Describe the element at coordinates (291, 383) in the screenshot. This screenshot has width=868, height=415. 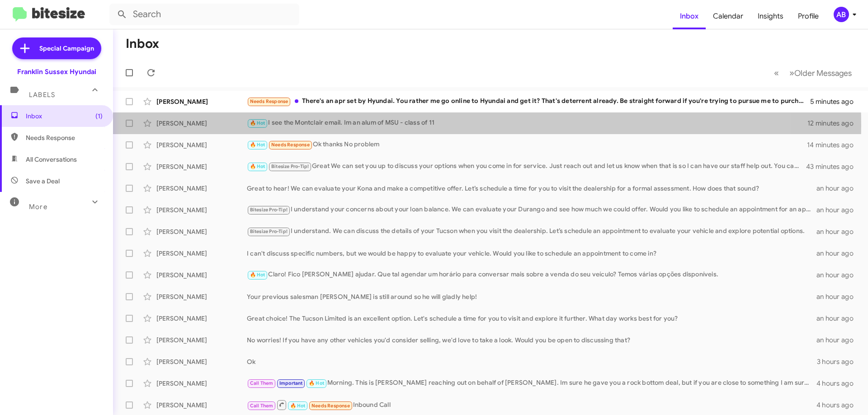
I see `span: Important` at that location.